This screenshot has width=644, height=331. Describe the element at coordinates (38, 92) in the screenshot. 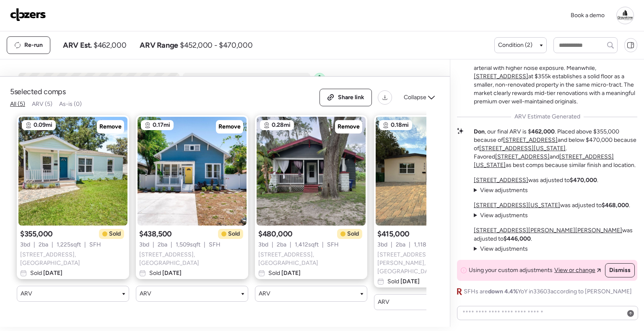

I see `span: 5 selected comps` at that location.